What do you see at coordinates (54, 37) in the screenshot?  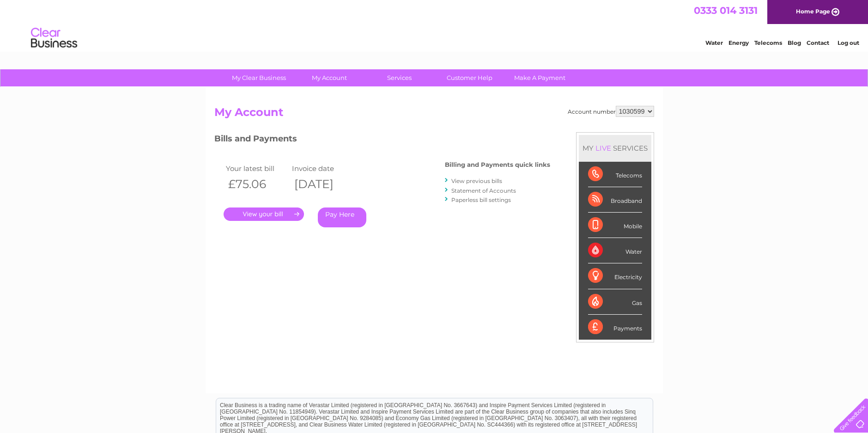 I see `img: logo.png` at bounding box center [54, 37].